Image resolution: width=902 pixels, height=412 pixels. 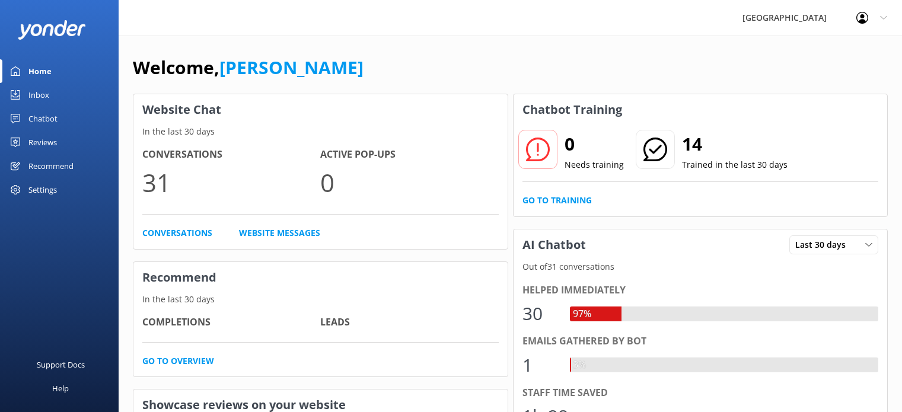 I want to click on div: Reviews, so click(x=43, y=142).